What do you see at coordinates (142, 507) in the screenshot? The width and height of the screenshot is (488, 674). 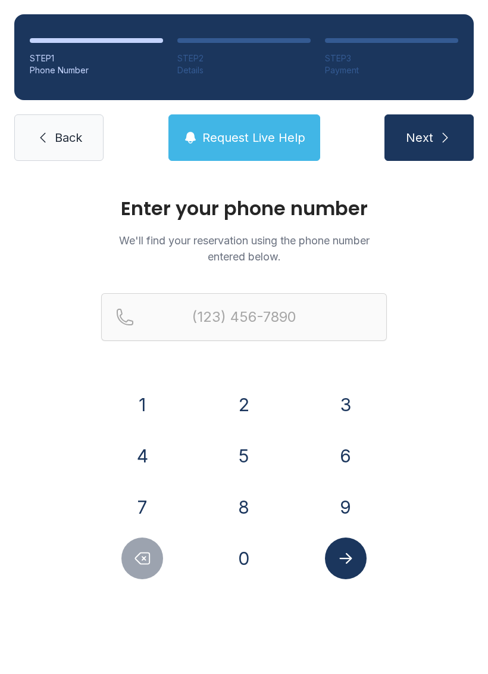 I see `button: 7` at bounding box center [142, 507].